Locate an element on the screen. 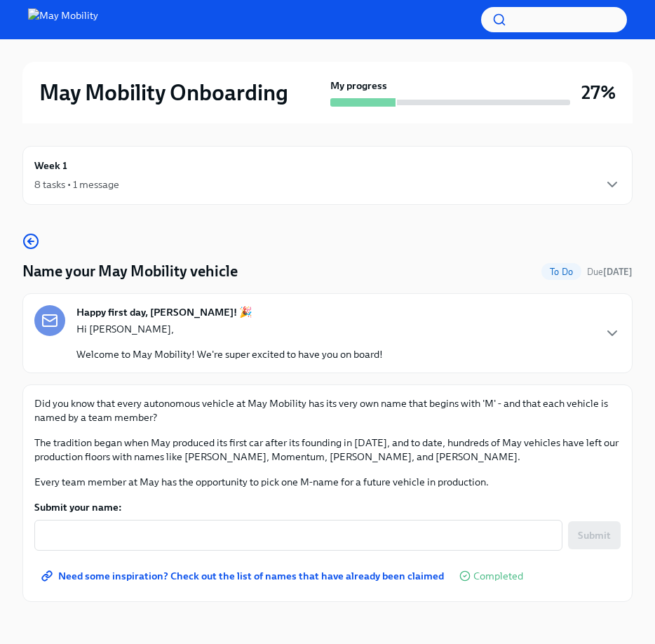 The height and width of the screenshot is (644, 655). span: Need some inspiration? Check out the list of names that have already been claimed is located at coordinates (244, 576).